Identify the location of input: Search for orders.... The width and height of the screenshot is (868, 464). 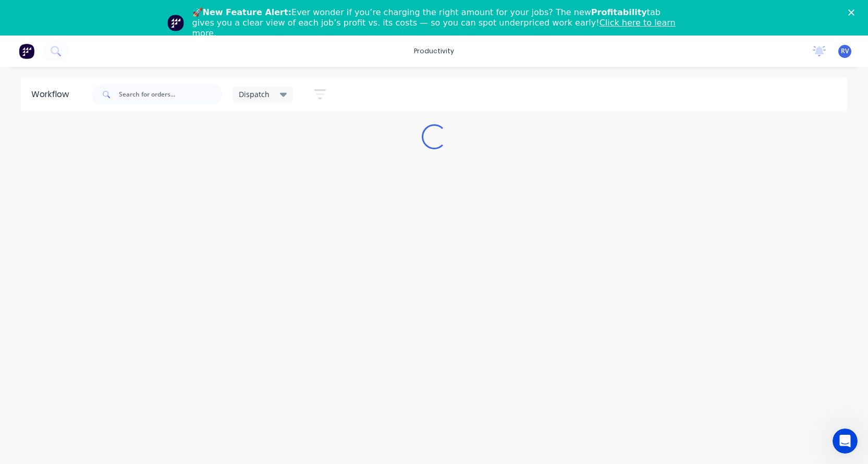
(170, 94).